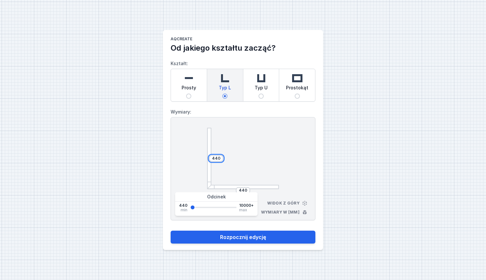  Describe the element at coordinates (243, 237) in the screenshot. I see `button: Rozpocznij edycję` at that location.